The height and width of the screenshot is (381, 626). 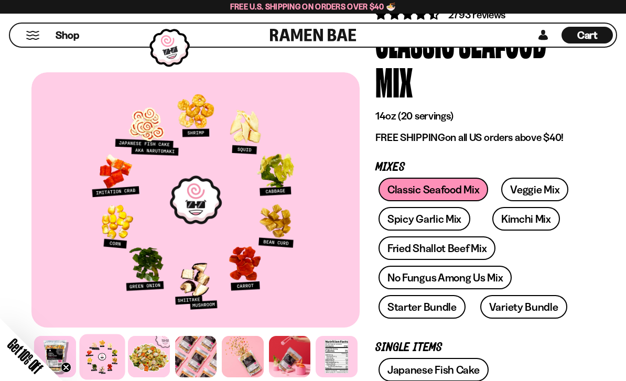 I want to click on div: Mix, so click(x=394, y=81).